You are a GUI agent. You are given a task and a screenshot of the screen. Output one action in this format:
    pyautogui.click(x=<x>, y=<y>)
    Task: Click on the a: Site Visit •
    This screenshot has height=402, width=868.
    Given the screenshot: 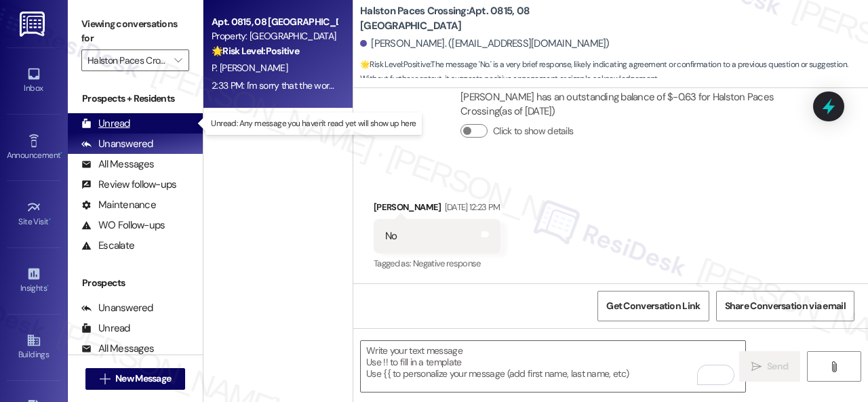 What is the action you would take?
    pyautogui.click(x=34, y=214)
    